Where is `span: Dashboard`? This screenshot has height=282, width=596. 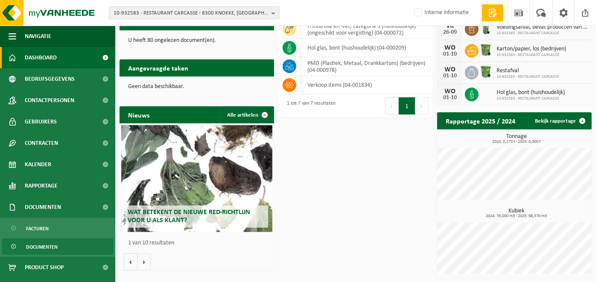 span: Dashboard is located at coordinates (41, 58).